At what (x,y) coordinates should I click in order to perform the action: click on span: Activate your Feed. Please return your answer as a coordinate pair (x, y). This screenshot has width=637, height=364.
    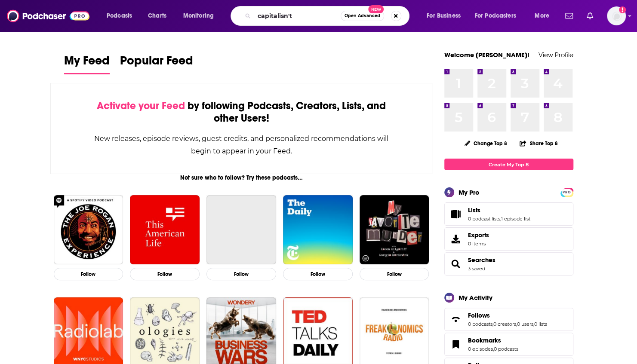
    Looking at the image, I should click on (141, 105).